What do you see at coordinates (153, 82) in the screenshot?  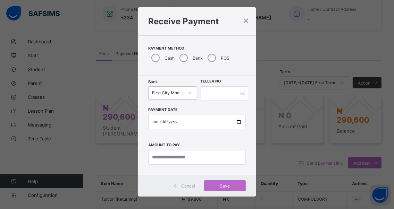 I see `span: Bank` at bounding box center [153, 82].